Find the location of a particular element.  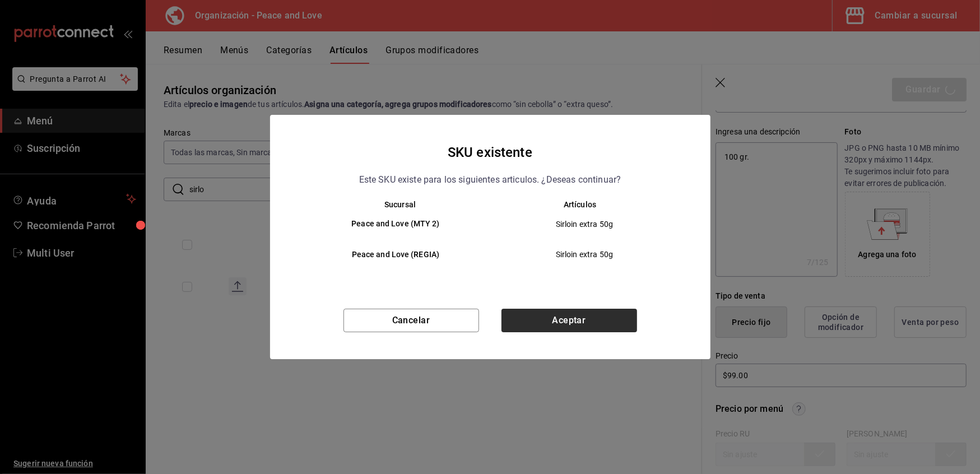

button: Aceptar is located at coordinates (569, 320).